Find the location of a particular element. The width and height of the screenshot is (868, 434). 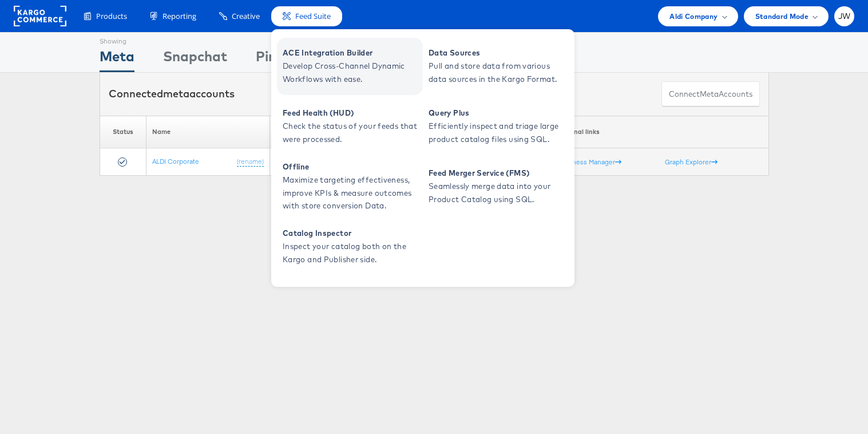

div: Pinterest is located at coordinates (286, 59).